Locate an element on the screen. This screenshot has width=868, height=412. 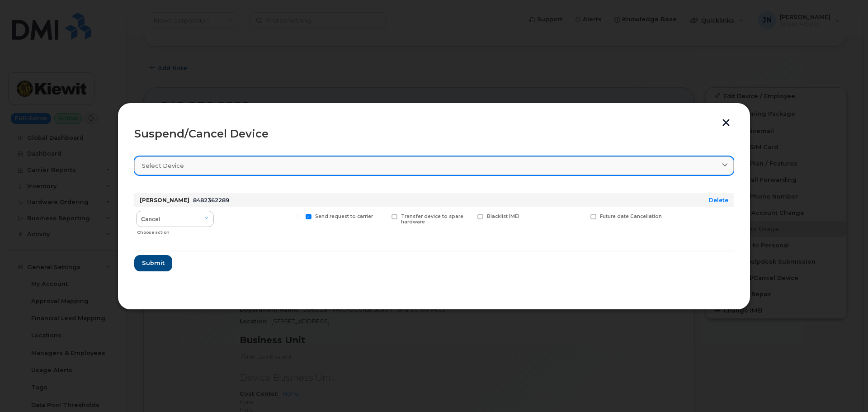
span: Select device is located at coordinates (162, 165).